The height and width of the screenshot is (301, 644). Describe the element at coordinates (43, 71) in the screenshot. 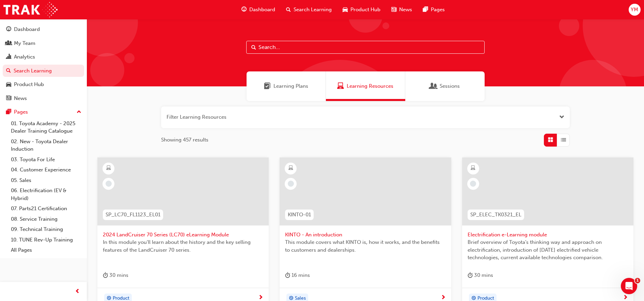

I see `a: Search Learning` at that location.